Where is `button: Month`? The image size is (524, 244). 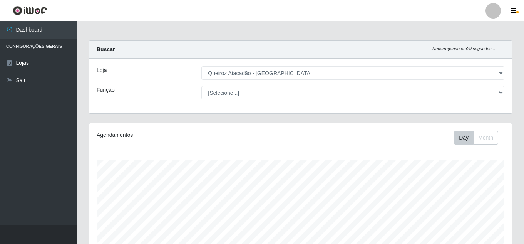 button: Month is located at coordinates (485, 137).